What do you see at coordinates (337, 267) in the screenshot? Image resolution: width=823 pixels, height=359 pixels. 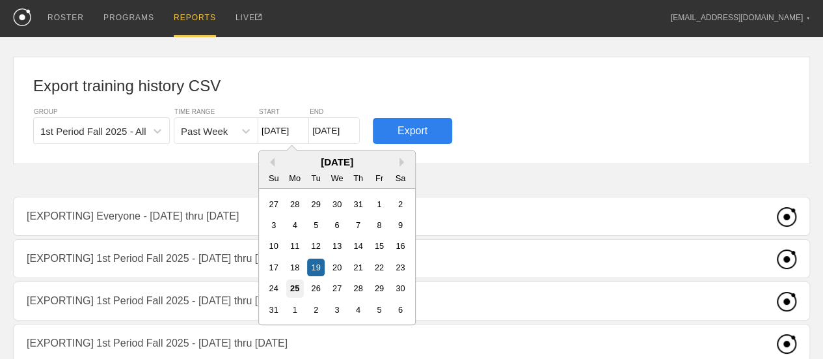 I see `div: day-20` at bounding box center [337, 267].